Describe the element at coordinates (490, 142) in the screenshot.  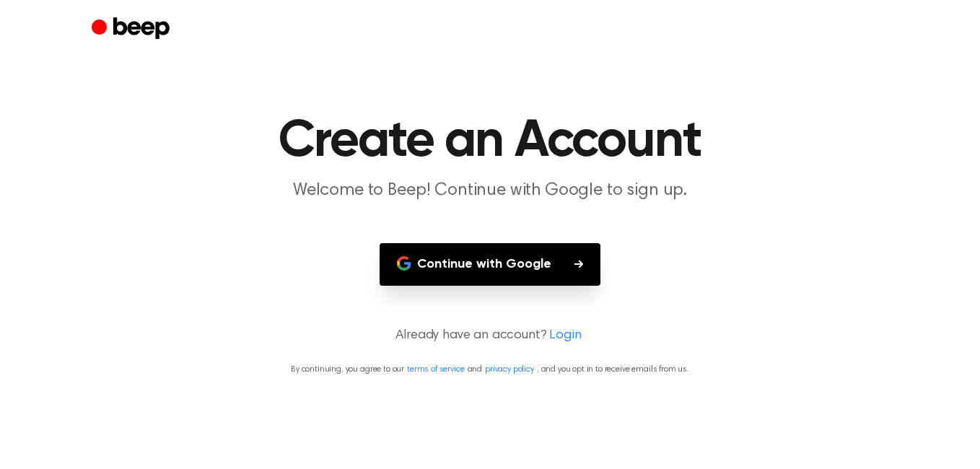
I see `h1: Create an Account` at that location.